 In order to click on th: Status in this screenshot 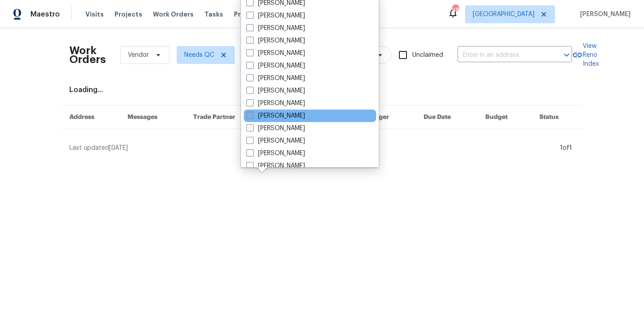, I will do `click(557, 117)`.